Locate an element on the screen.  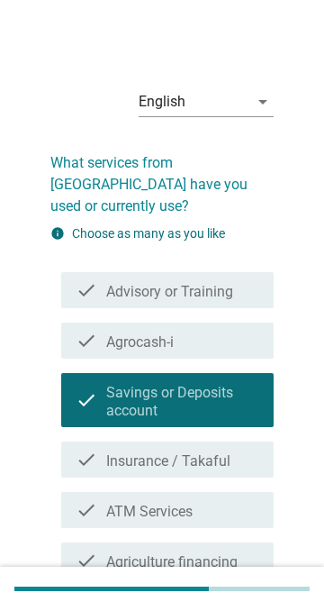
label: Agrocash-i is located at coordinates (140, 342).